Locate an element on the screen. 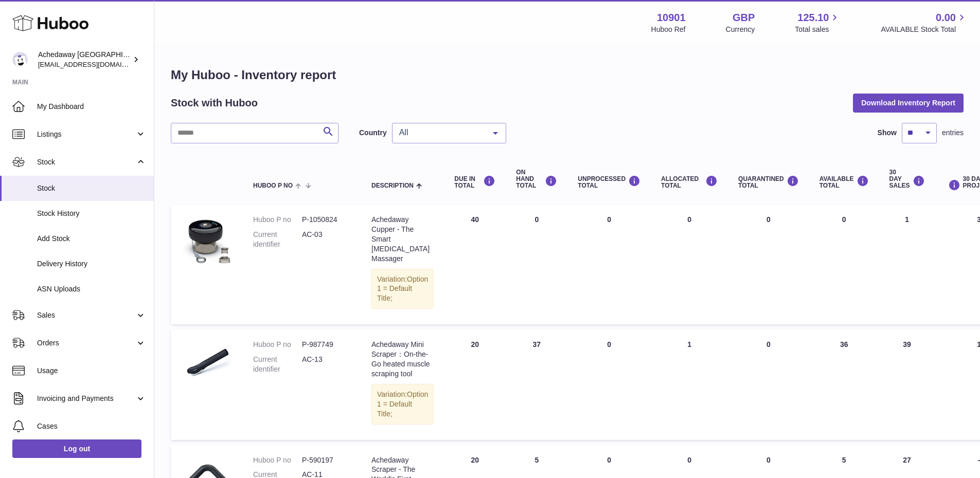  div: DUE IN TOTAL is located at coordinates (475, 182).